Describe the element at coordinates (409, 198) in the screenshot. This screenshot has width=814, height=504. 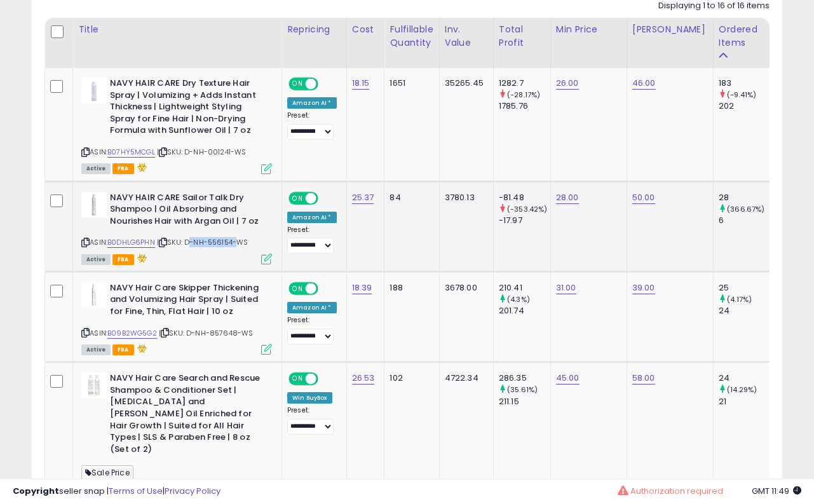
I see `div: 84` at that location.